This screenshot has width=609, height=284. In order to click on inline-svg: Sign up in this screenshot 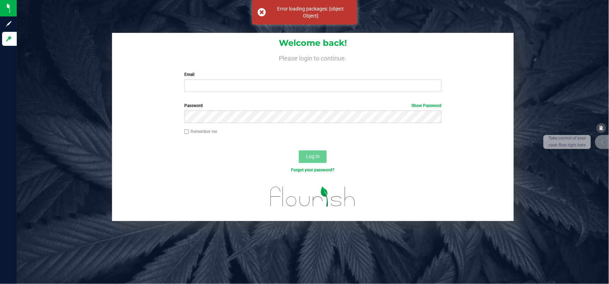, I will do `click(9, 24)`.